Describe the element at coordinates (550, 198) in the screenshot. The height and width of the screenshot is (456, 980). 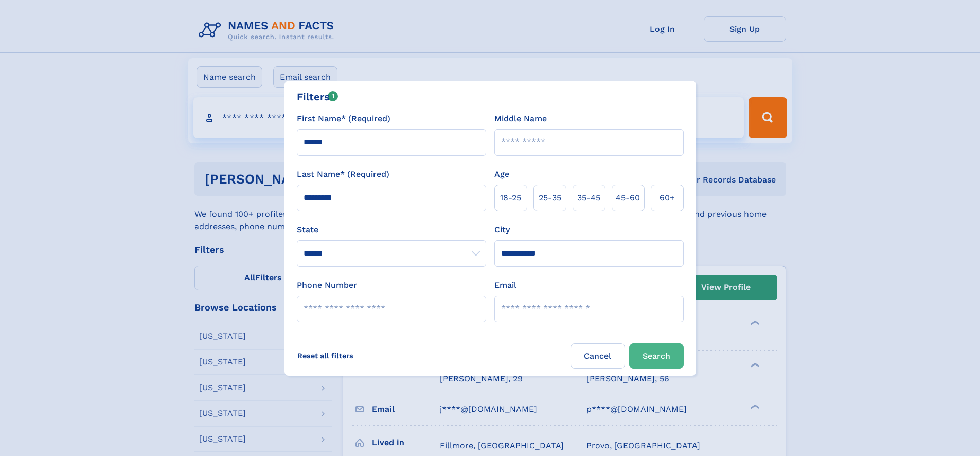
I see `span: 25‑35` at that location.